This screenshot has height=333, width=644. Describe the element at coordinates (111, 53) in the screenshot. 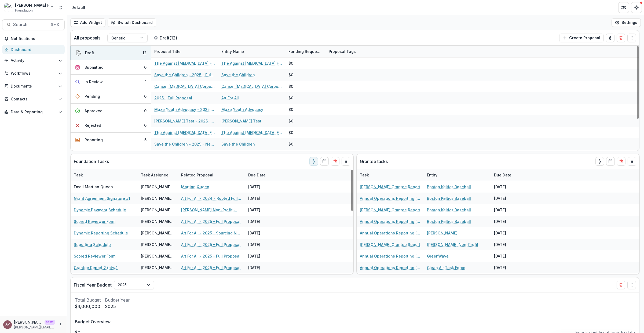

I see `button: Draft12` at that location.